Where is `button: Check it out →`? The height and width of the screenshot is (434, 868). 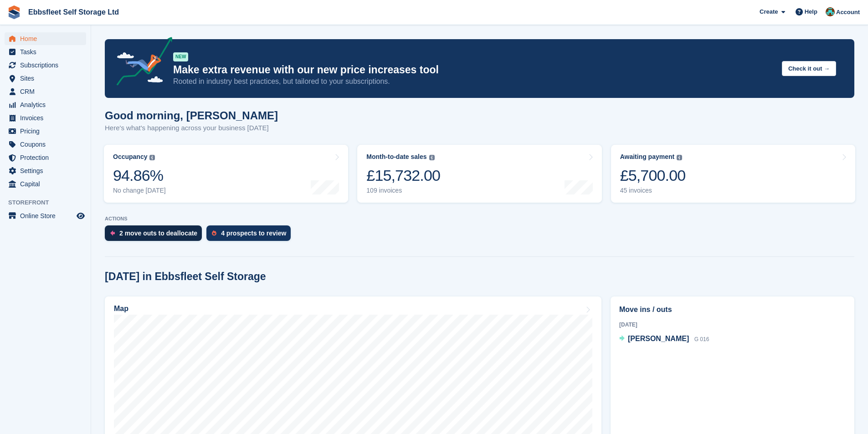
button: Check it out → is located at coordinates (809, 68).